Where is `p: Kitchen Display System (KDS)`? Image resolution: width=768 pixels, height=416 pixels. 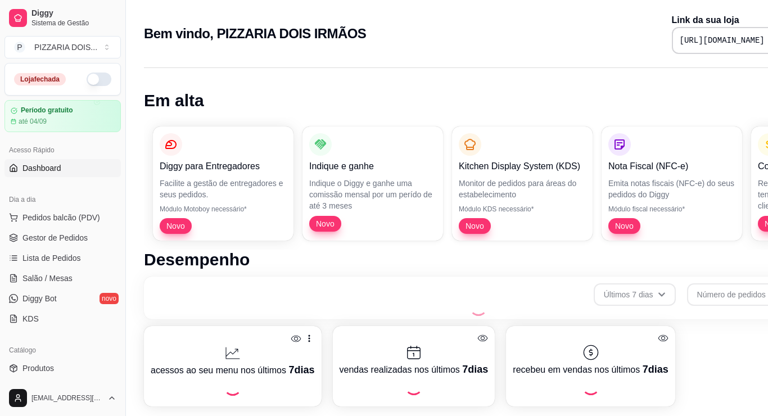
p: Kitchen Display System (KDS) is located at coordinates (522, 166).